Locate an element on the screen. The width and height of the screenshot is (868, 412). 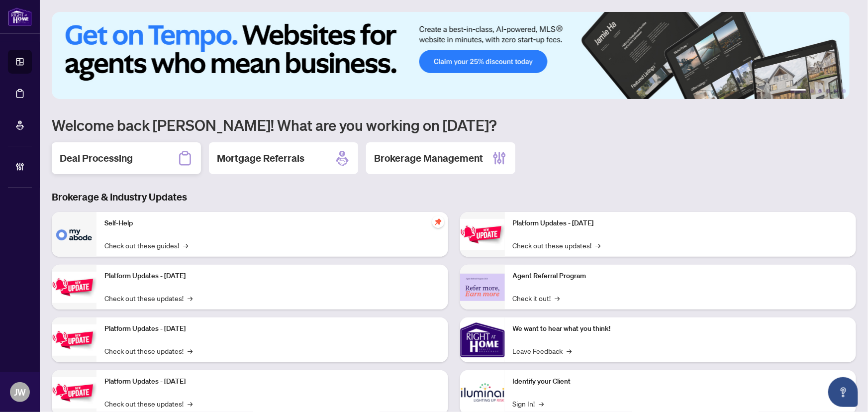
button: 6 is located at coordinates (844, 91).